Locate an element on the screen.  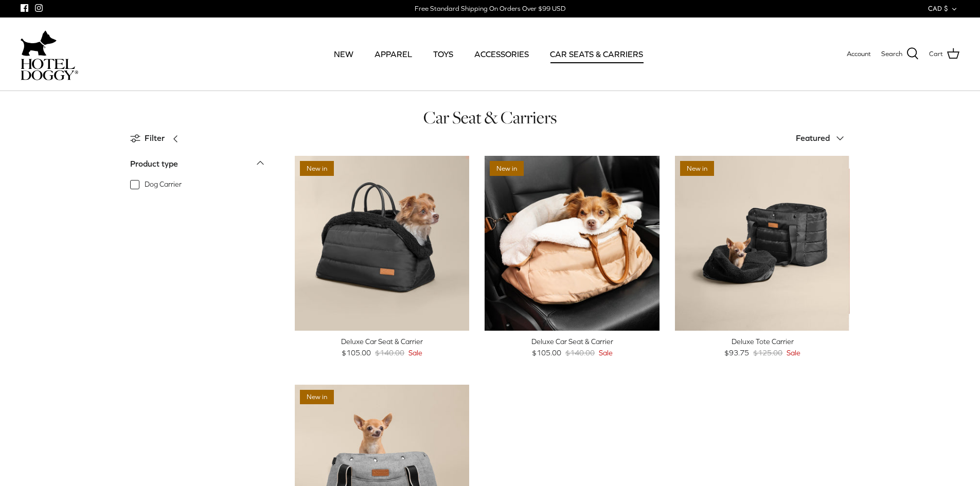
div: Deluxe Tote Carrier is located at coordinates (762, 342).